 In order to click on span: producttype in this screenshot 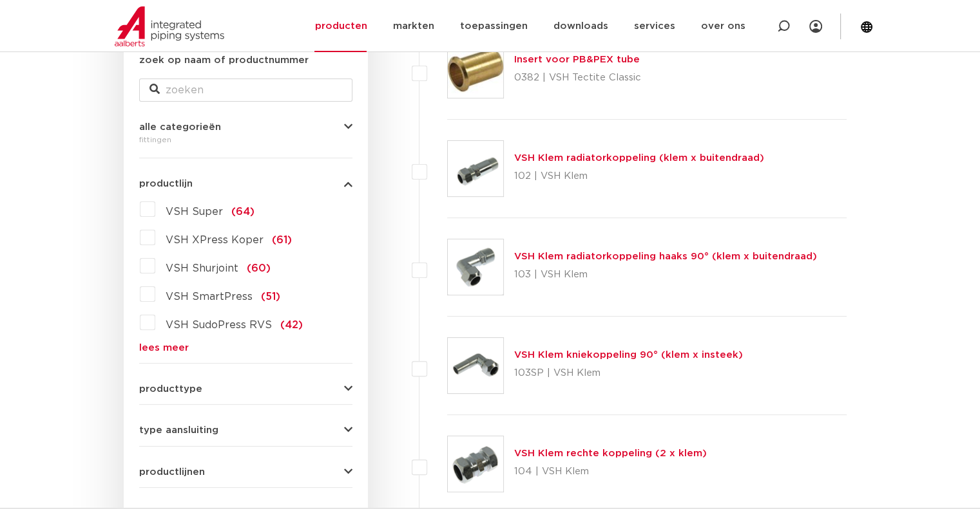, I will do `click(171, 389)`.